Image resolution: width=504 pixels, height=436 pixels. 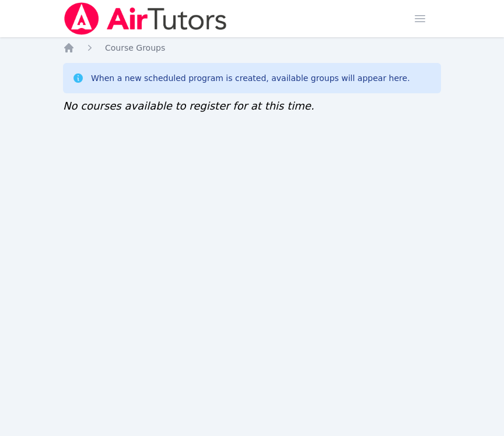 I want to click on a: Course Groups, so click(x=135, y=47).